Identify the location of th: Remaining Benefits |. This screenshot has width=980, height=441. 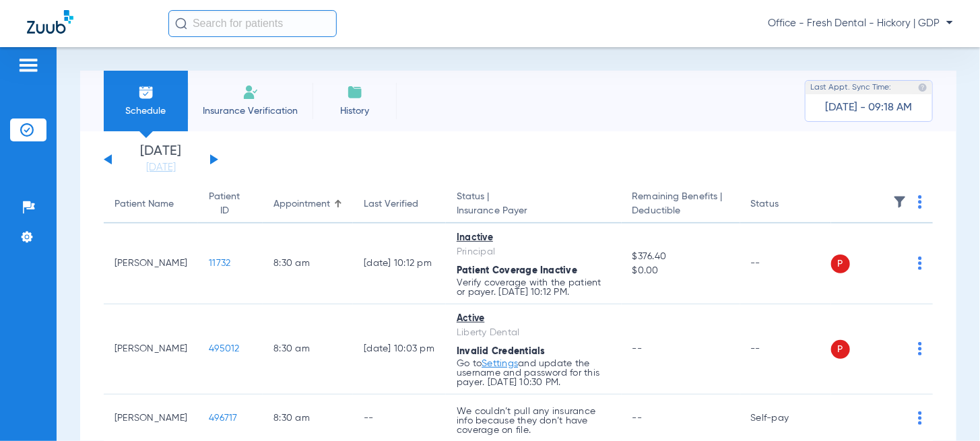
(681, 205).